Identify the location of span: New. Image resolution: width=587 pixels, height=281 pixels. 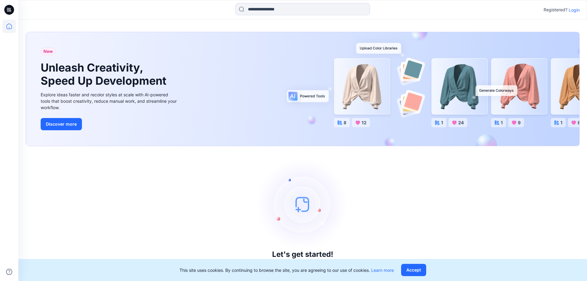
(48, 51).